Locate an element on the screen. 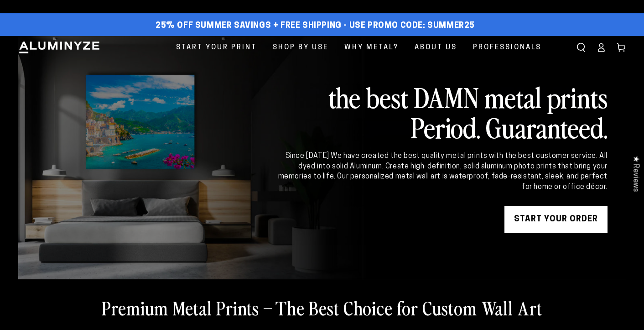 This screenshot has width=644, height=330. span: Why Metal? is located at coordinates (371, 48).